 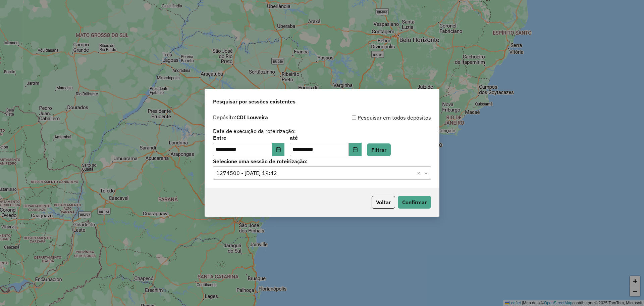 I want to click on label: até, so click(x=325, y=138).